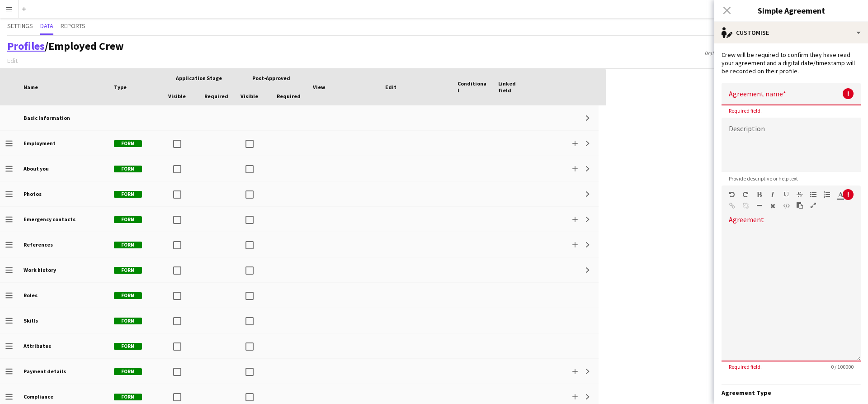 Image resolution: width=868 pixels, height=404 pixels. Describe the element at coordinates (36, 169) in the screenshot. I see `b: About you` at that location.